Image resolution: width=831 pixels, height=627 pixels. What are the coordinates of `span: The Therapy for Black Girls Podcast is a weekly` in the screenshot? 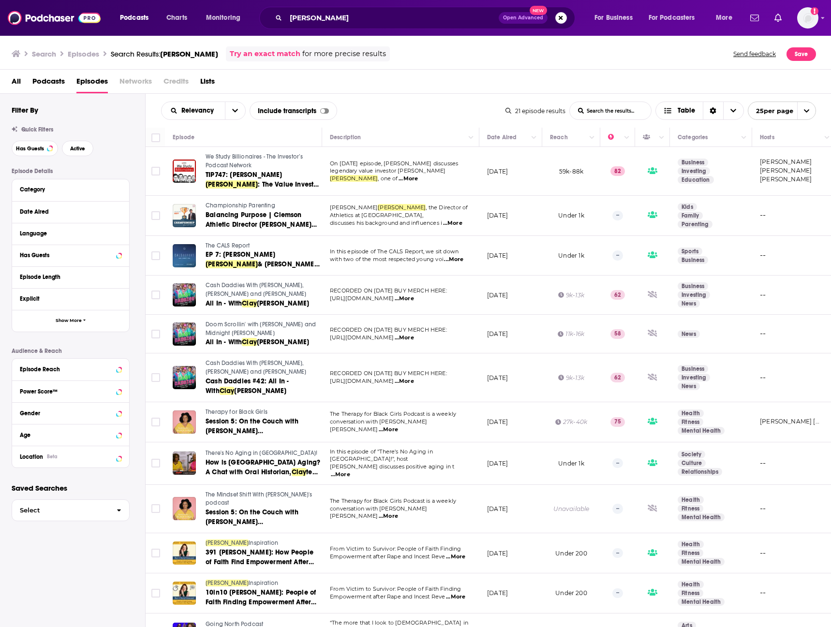 It's located at (393, 501).